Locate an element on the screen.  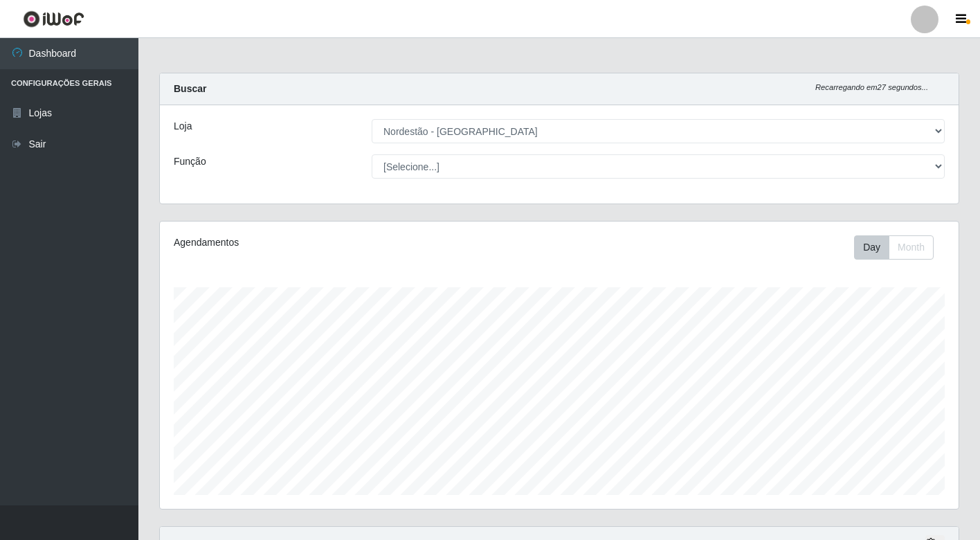
i: Recarregando em 27 segundos... is located at coordinates (871, 88).